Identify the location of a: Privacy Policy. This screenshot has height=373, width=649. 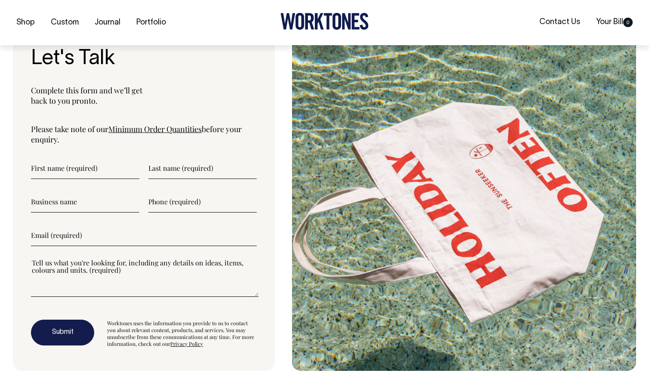
(187, 343).